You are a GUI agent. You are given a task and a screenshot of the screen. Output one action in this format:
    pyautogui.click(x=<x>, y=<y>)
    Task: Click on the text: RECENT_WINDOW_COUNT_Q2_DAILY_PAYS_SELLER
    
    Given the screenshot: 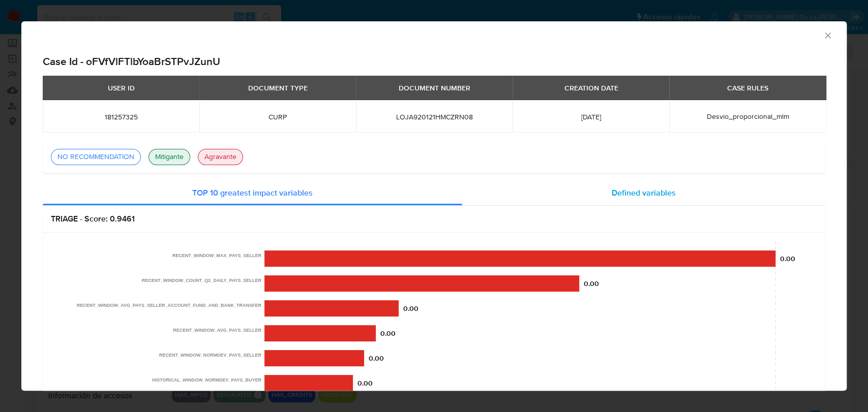 What is the action you would take?
    pyautogui.click(x=202, y=281)
    